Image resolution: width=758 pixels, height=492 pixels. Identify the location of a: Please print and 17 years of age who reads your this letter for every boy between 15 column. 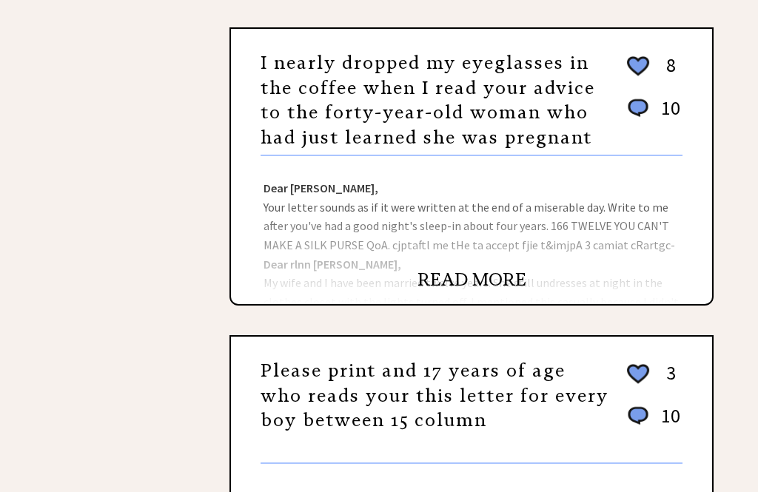
(435, 395).